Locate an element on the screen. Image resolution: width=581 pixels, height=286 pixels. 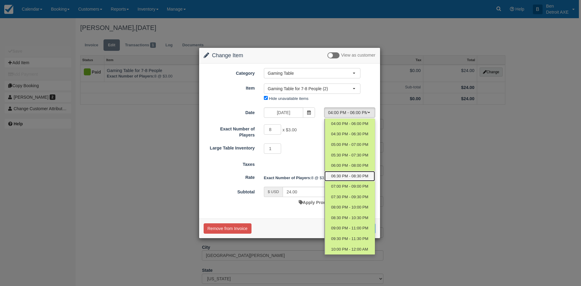
label: Date is located at coordinates (229, 112).